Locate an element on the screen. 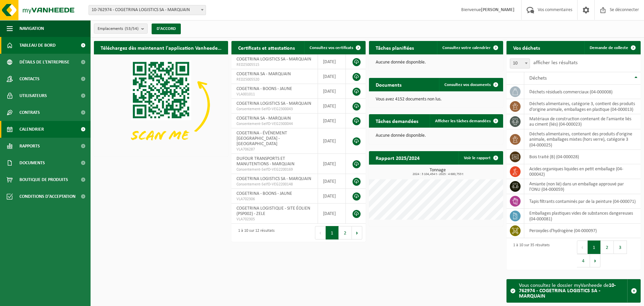 This screenshot has height=306, width=644. font: Déchets is located at coordinates (538, 78).